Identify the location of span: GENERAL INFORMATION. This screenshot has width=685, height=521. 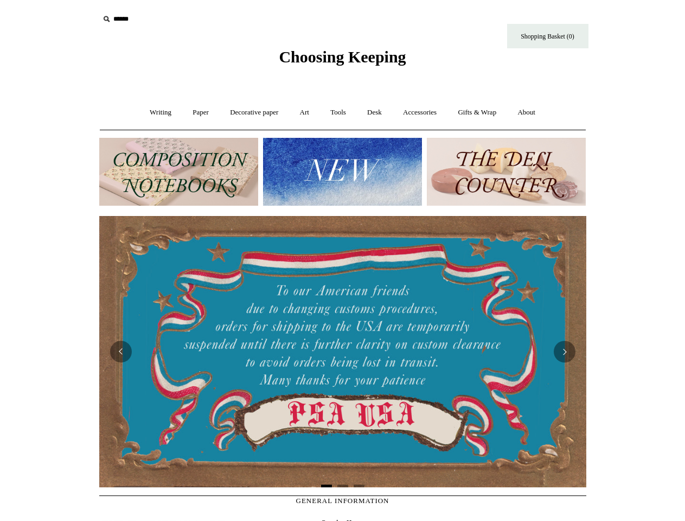
(343, 500).